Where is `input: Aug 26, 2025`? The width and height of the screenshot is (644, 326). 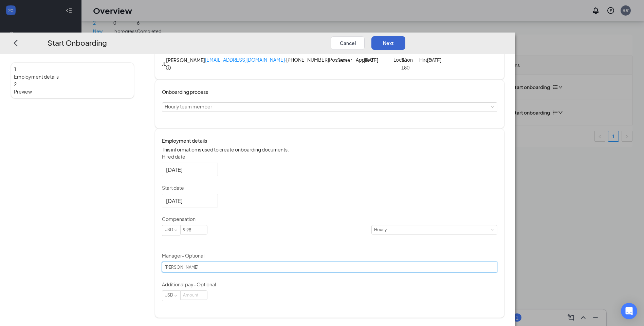 input: Aug 26, 2025 is located at coordinates (189, 169).